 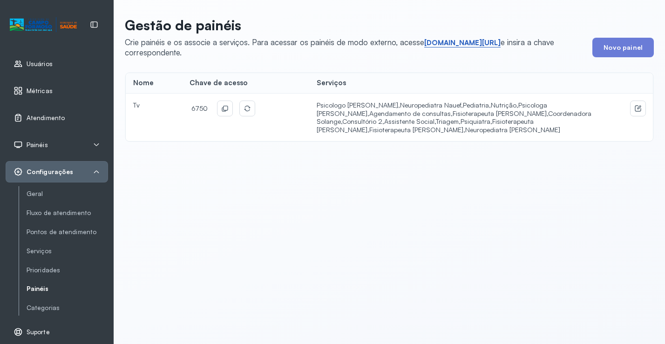 I want to click on div: Serviços, so click(x=457, y=83).